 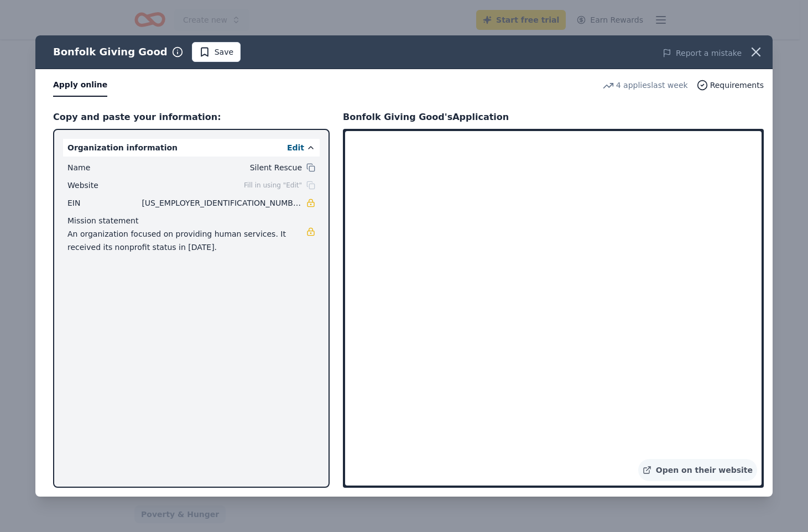 What do you see at coordinates (646, 85) in the screenshot?
I see `div: 4 applies last week` at bounding box center [646, 85].